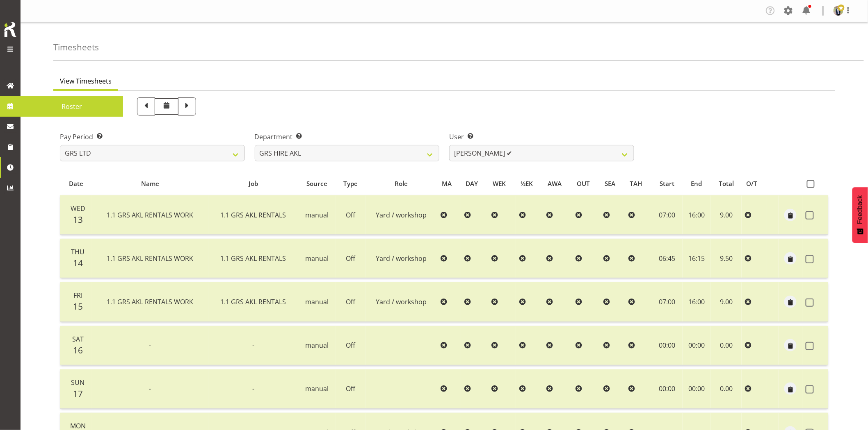 Image resolution: width=868 pixels, height=430 pixels. What do you see at coordinates (253, 184) in the screenshot?
I see `span: Job` at bounding box center [253, 184].